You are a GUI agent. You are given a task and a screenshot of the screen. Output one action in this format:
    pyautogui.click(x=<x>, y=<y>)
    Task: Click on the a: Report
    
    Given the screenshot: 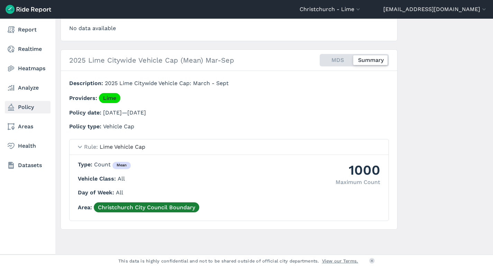 What is the action you would take?
    pyautogui.click(x=28, y=30)
    